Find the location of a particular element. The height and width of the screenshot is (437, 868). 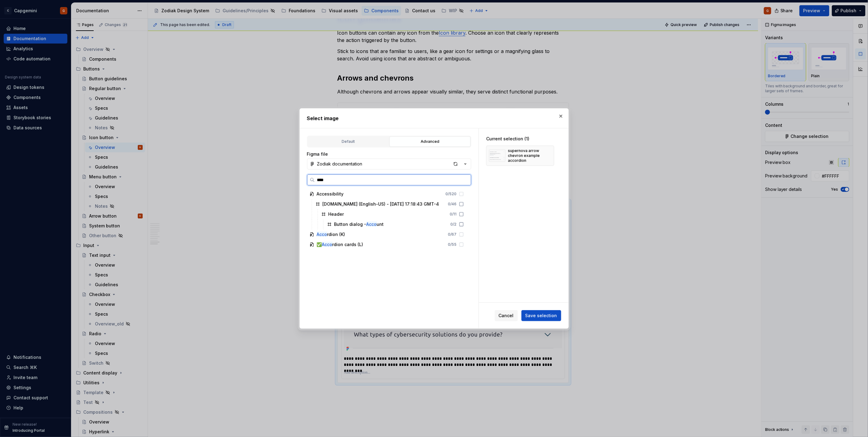

div: 0 / 46 is located at coordinates (452, 204).